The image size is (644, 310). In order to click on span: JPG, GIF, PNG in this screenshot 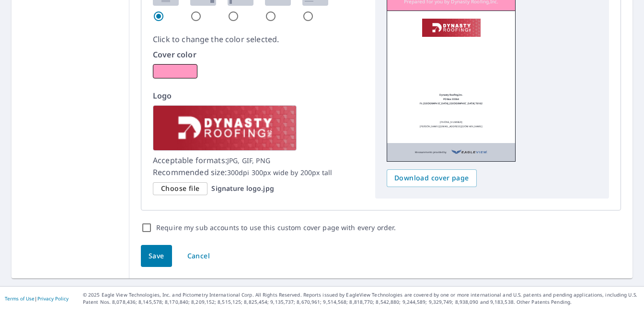, I will do `click(249, 160)`.